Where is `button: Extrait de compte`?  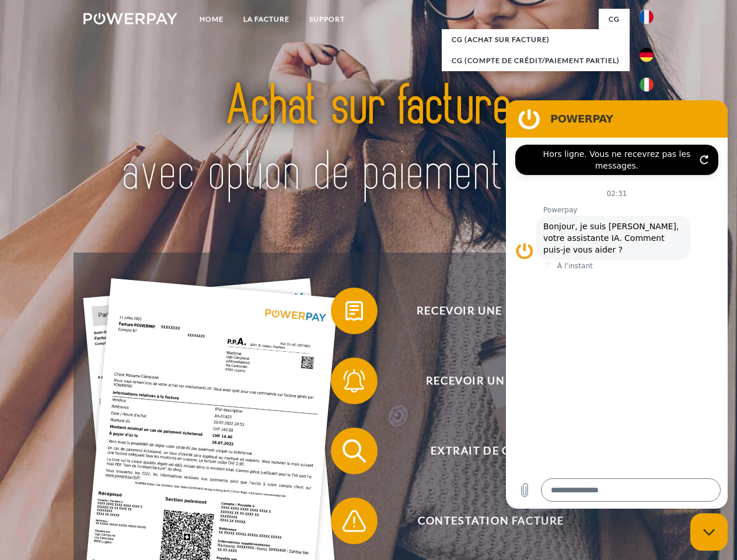
button: Extrait de compte is located at coordinates (483, 451).